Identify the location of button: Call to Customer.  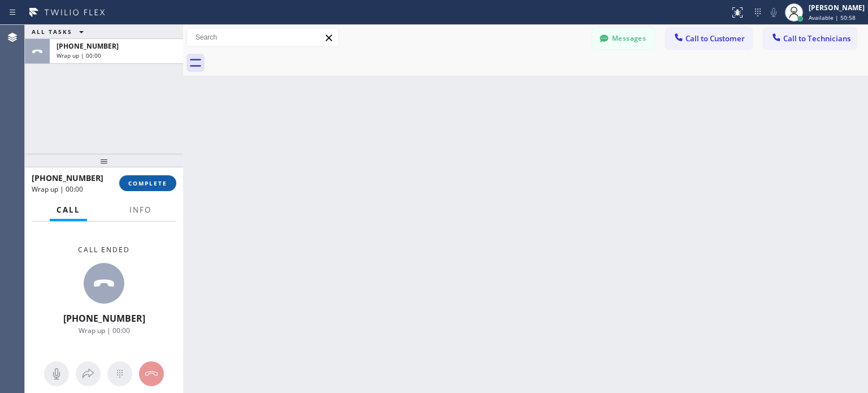
(709, 39).